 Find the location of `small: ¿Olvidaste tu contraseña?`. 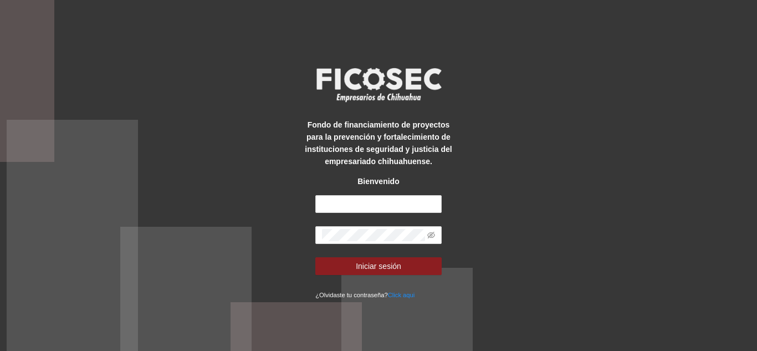

small: ¿Olvidaste tu contraseña? is located at coordinates (365, 295).